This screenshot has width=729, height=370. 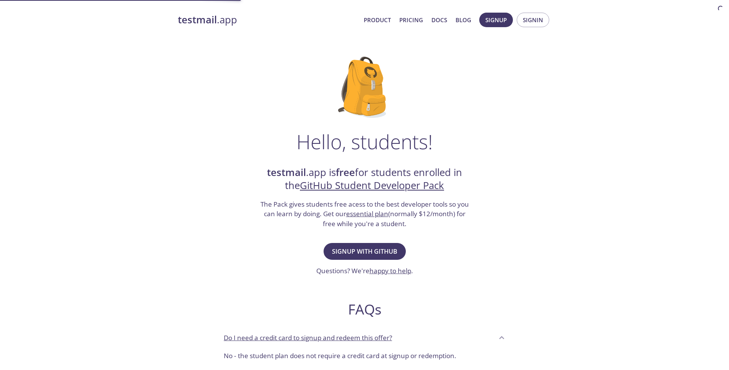 I want to click on a: essential plan, so click(x=367, y=213).